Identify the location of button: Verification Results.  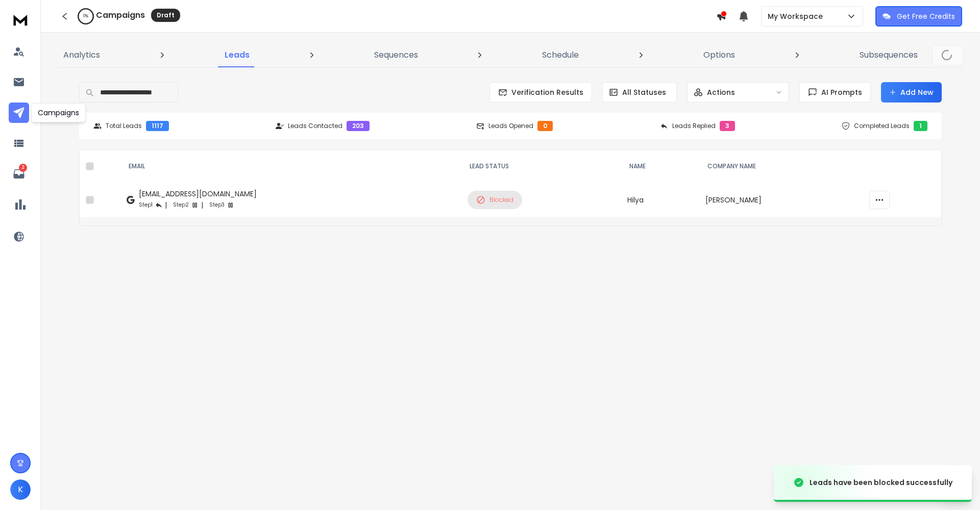
(540, 92).